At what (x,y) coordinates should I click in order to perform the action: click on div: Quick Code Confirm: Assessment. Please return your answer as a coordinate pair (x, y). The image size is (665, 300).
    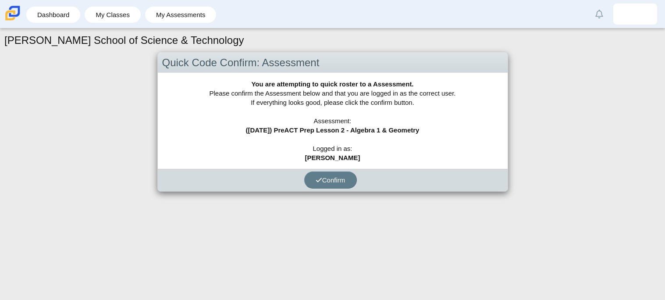
    Looking at the image, I should click on (333, 63).